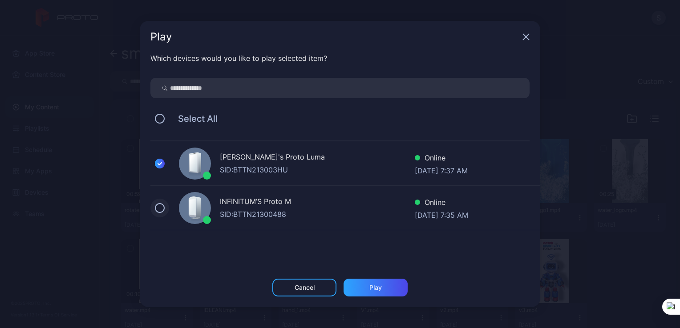 This screenshot has width=680, height=328. I want to click on div: INFINITUM’S Proto M, so click(317, 202).